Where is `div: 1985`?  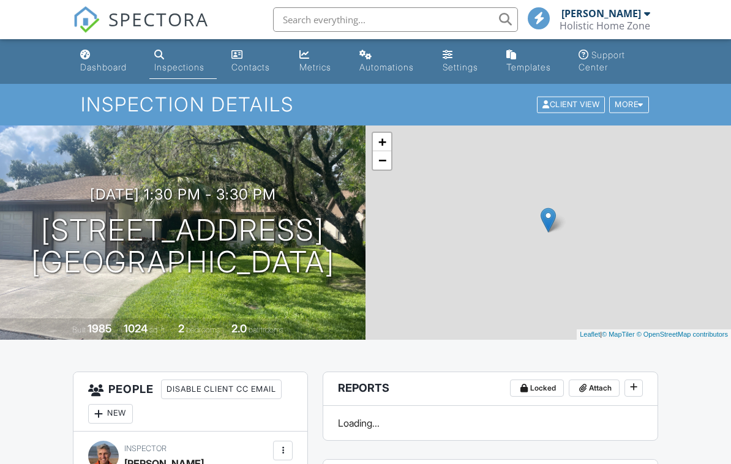
div: 1985 is located at coordinates (100, 328).